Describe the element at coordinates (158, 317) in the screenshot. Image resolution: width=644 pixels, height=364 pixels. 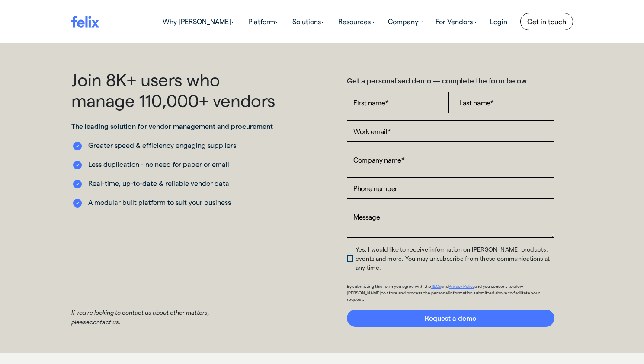
I see `p: If you're looking to contact us about other matters, please .` at that location.